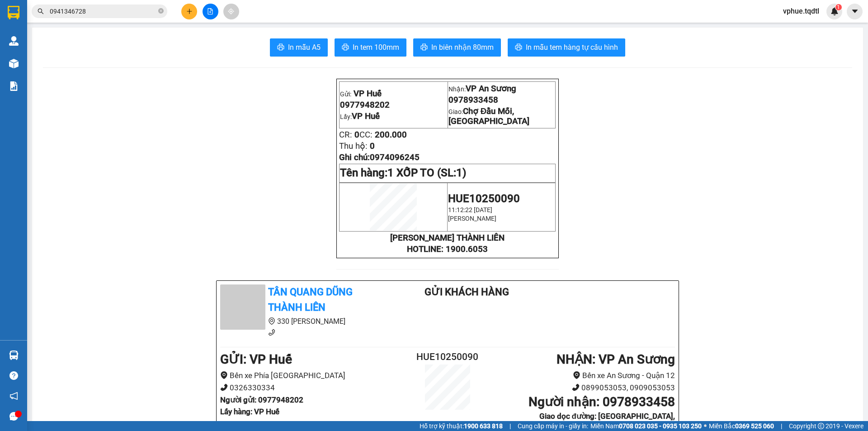  What do you see at coordinates (553, 426) in the screenshot?
I see `span: Cung cấp máy in - giấy in:` at bounding box center [553, 426].